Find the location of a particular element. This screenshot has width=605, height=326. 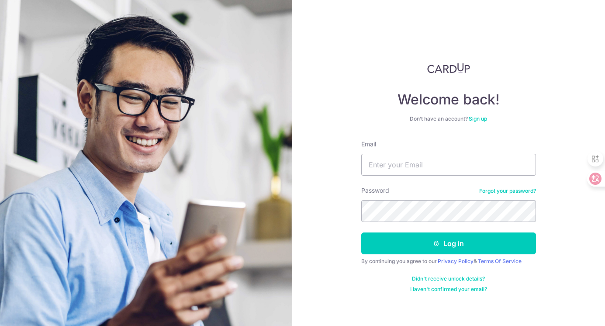

div: Don’t have an account? is located at coordinates (449, 119).